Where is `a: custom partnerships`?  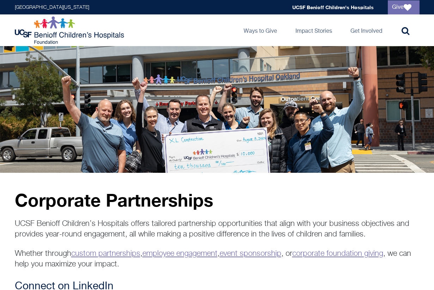
a: custom partnerships is located at coordinates (106, 254).